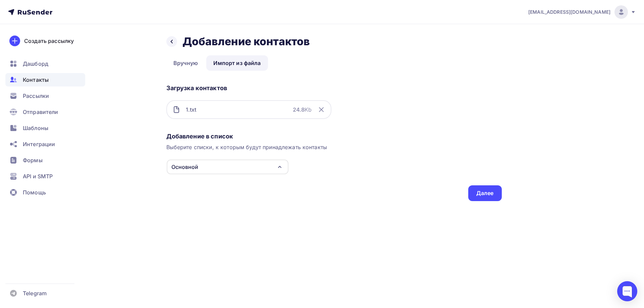  What do you see at coordinates (334, 137) in the screenshot?
I see `div: Добавление в список` at bounding box center [334, 137].